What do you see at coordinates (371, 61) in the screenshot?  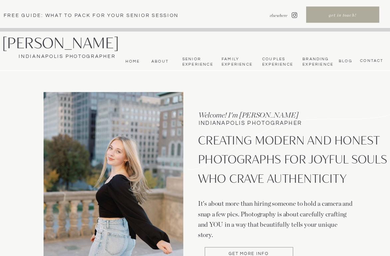 I see `a: CONTACT` at bounding box center [371, 61].